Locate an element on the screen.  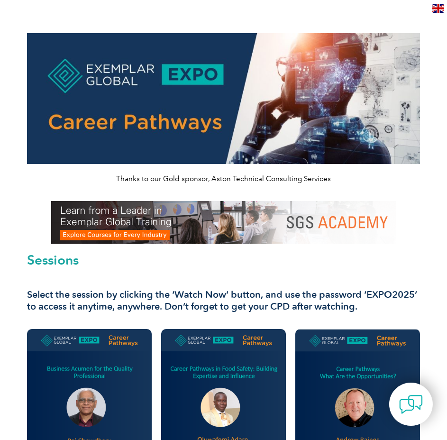
img: en is located at coordinates (438, 8).